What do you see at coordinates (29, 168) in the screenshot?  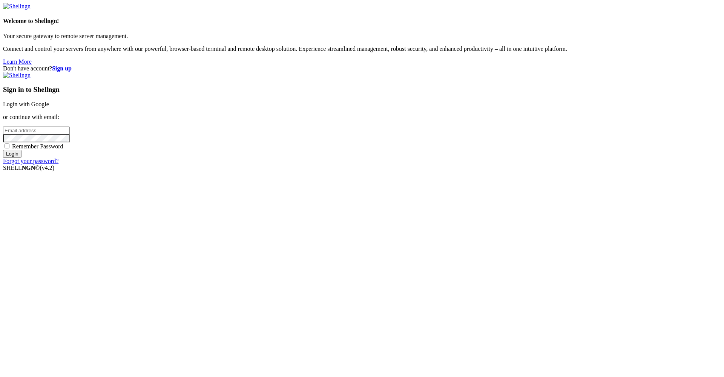 I see `span: SHELL ©` at bounding box center [29, 168].